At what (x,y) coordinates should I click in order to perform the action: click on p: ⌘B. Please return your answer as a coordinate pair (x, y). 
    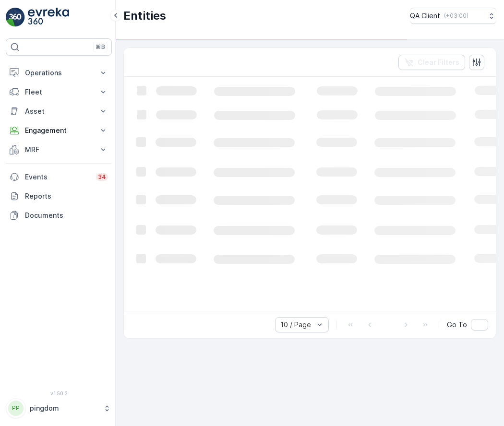
    Looking at the image, I should click on (100, 47).